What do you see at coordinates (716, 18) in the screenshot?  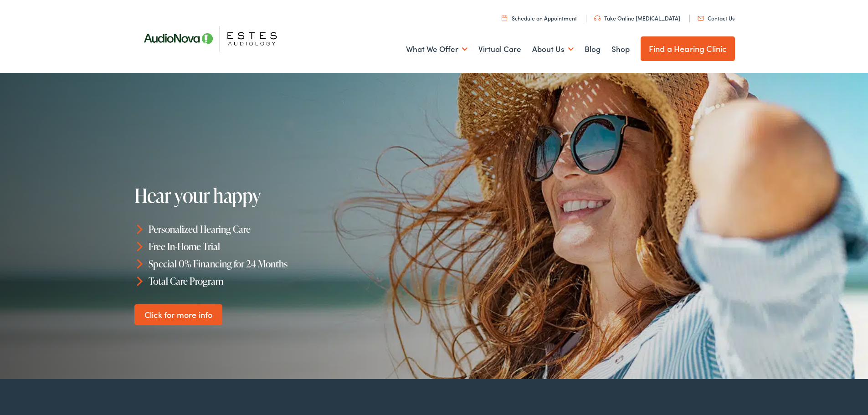 I see `a: Contact Us` at bounding box center [716, 18].